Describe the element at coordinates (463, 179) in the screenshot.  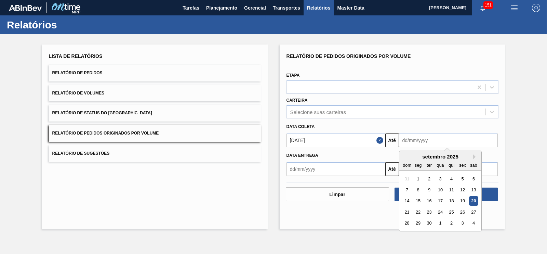
I see `div: Choose sexta-feira, 5 de setembro de 2025` at that location.